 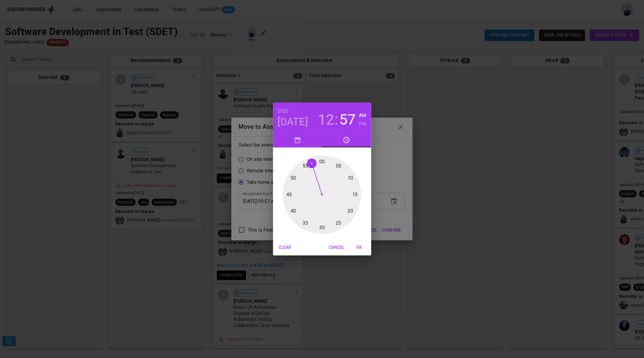 What do you see at coordinates (283, 111) in the screenshot?
I see `button: 2025` at bounding box center [283, 111].